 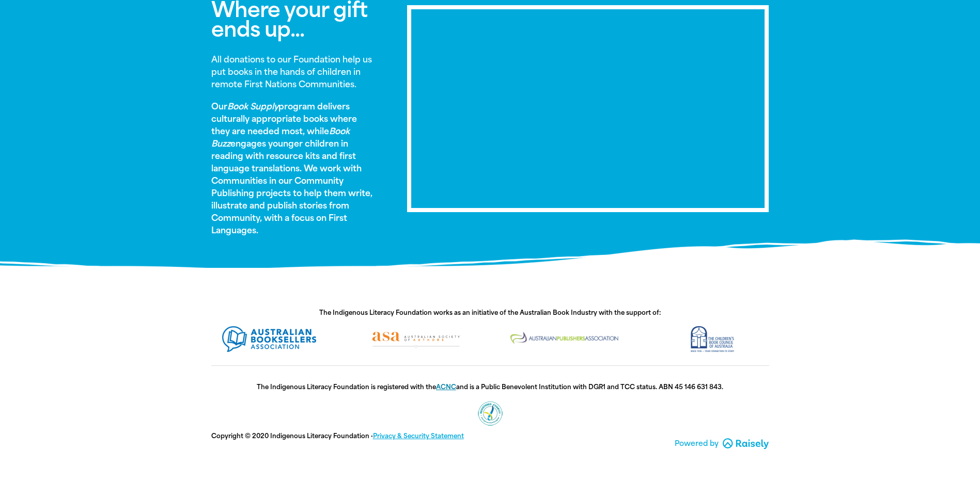 I want to click on a: Powered by, so click(x=721, y=443).